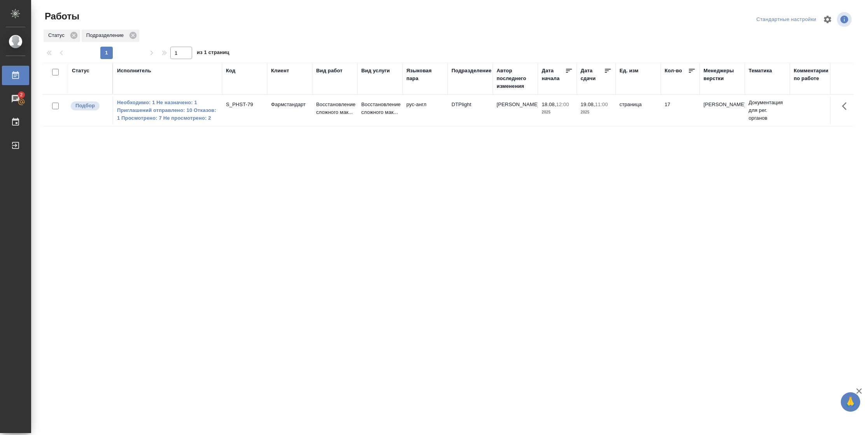 Image resolution: width=868 pixels, height=435 pixels. I want to click on td: 17, so click(680, 110).